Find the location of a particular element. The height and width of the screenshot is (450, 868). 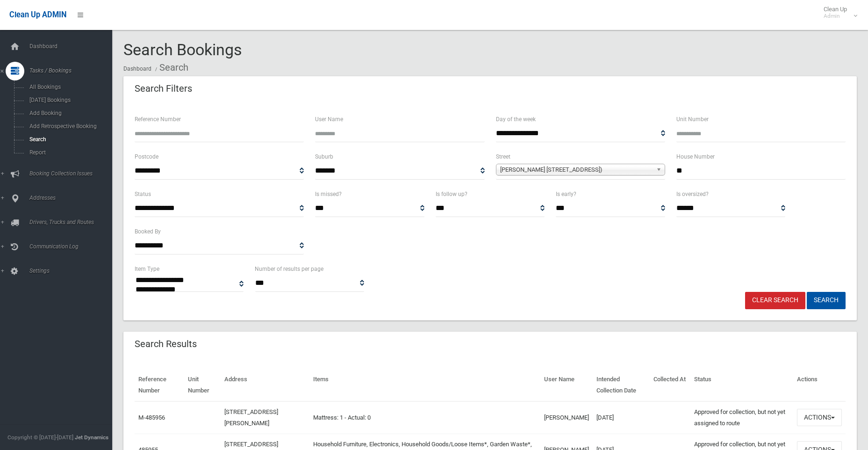

label: Unit Number is located at coordinates (692, 119).